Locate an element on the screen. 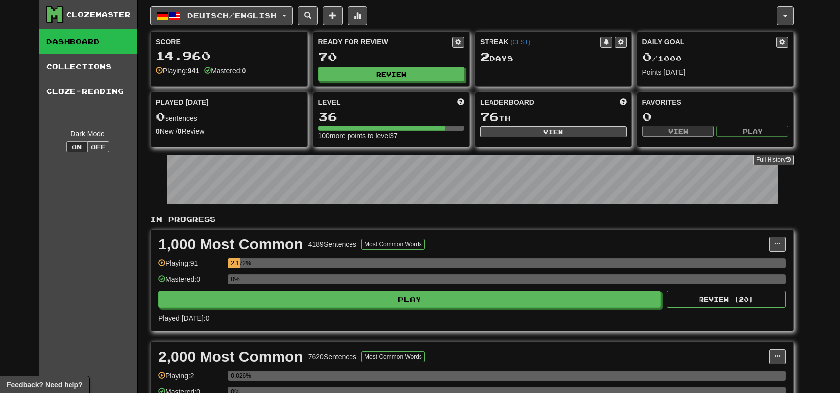  div: 4189 Sentences is located at coordinates (332, 244).